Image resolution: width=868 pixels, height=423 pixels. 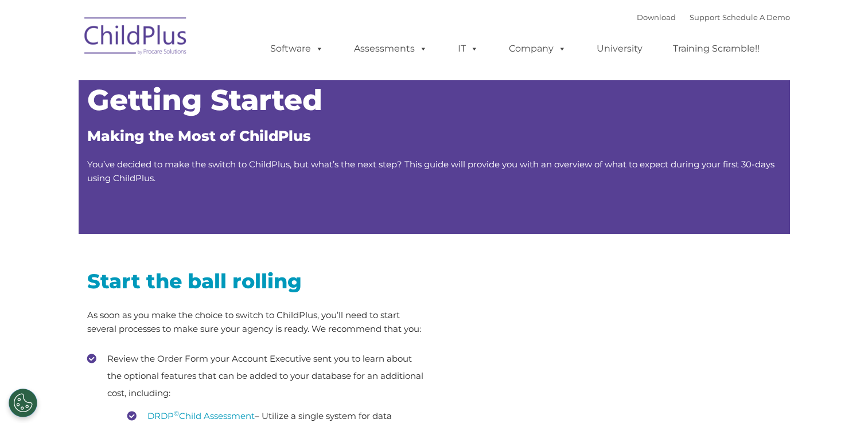 I want to click on a: Download, so click(x=656, y=17).